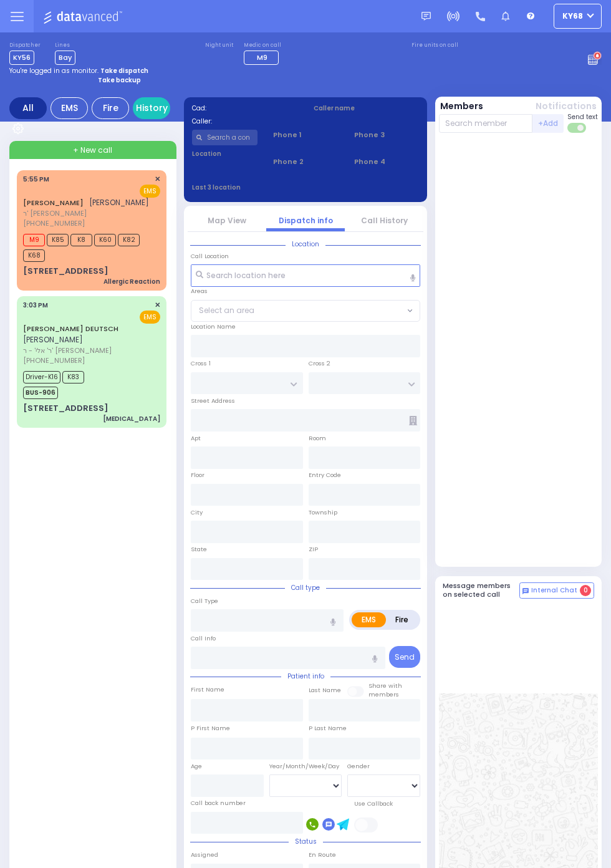 This screenshot has width=611, height=868. What do you see at coordinates (325, 690) in the screenshot?
I see `label: Last Name` at bounding box center [325, 690].